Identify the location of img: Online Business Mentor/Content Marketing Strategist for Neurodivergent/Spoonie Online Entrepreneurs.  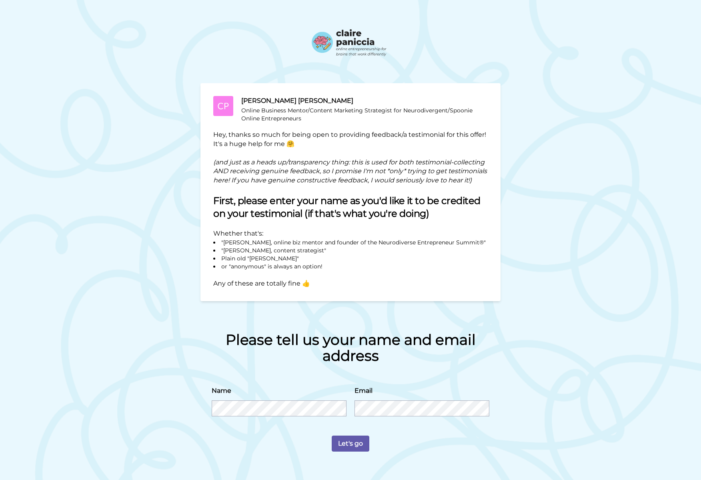
(223, 106).